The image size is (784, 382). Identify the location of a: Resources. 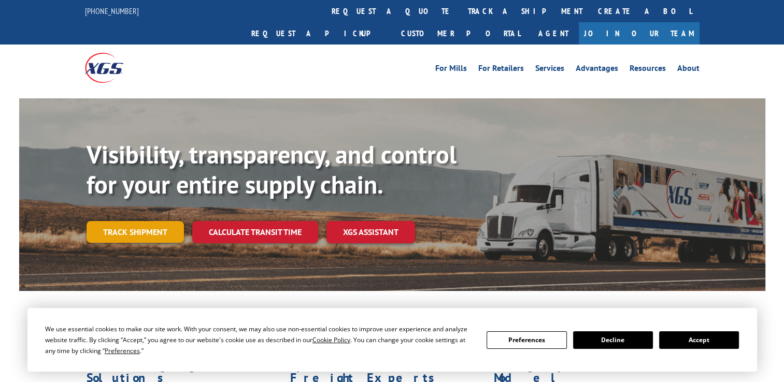
(648, 70).